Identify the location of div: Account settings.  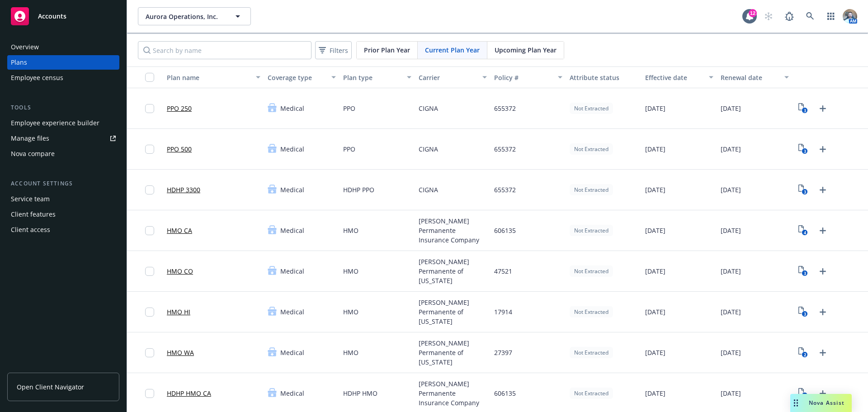
(63, 184).